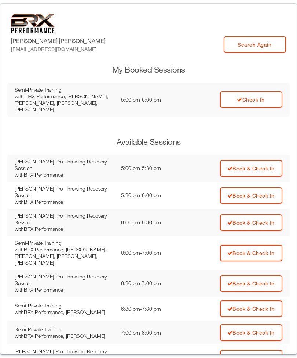 This screenshot has height=358, width=297. Describe the element at coordinates (33, 23) in the screenshot. I see `img: 6f7da32581c89ca25d665dc3aae533e4f14fe3ef_original.svg` at that location.